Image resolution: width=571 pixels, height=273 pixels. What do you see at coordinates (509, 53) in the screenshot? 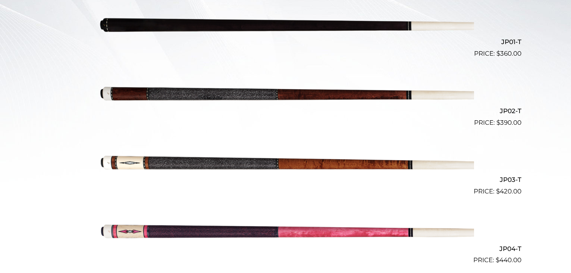
I see `bdi: 360.00` at bounding box center [509, 53].